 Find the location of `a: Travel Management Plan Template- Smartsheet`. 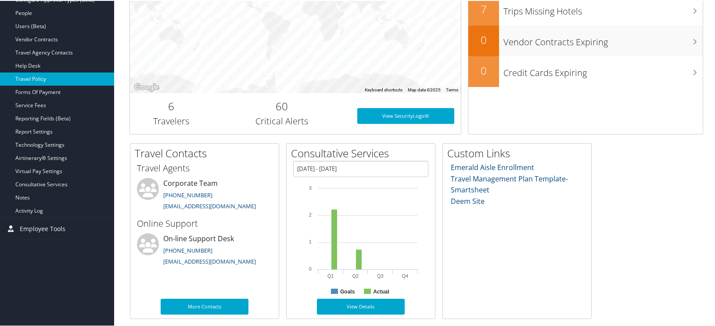

a: Travel Management Plan Template- Smartsheet is located at coordinates (509, 184).